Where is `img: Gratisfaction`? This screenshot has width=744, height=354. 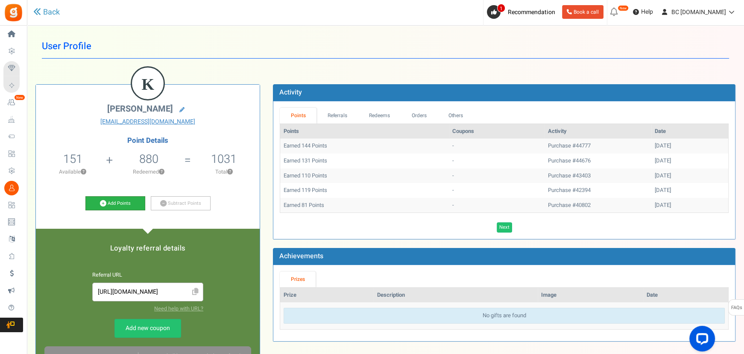 img: Gratisfaction is located at coordinates (13, 12).